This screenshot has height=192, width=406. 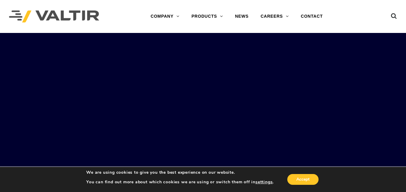 I want to click on a: CONTACT, so click(x=311, y=17).